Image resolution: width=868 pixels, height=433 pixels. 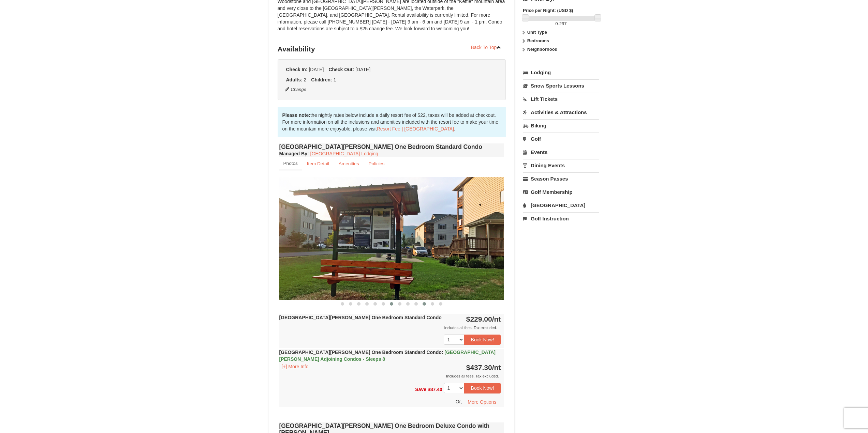 I want to click on a: Item Detail, so click(x=318, y=163).